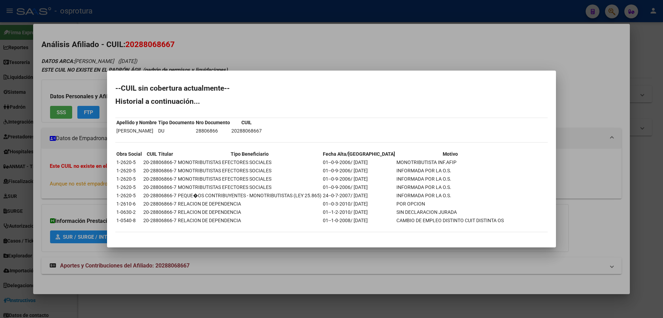  I want to click on th: CUIL Titular, so click(160, 154).